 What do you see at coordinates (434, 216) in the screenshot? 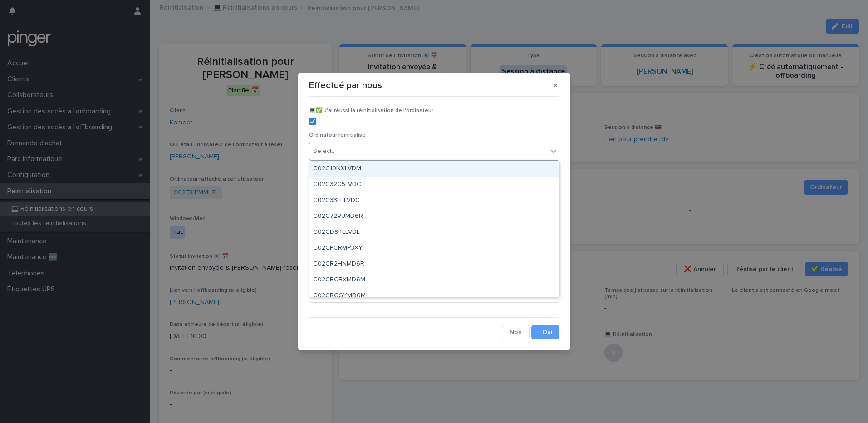
I see `div: C02C72VUMD6R` at bounding box center [434, 216].